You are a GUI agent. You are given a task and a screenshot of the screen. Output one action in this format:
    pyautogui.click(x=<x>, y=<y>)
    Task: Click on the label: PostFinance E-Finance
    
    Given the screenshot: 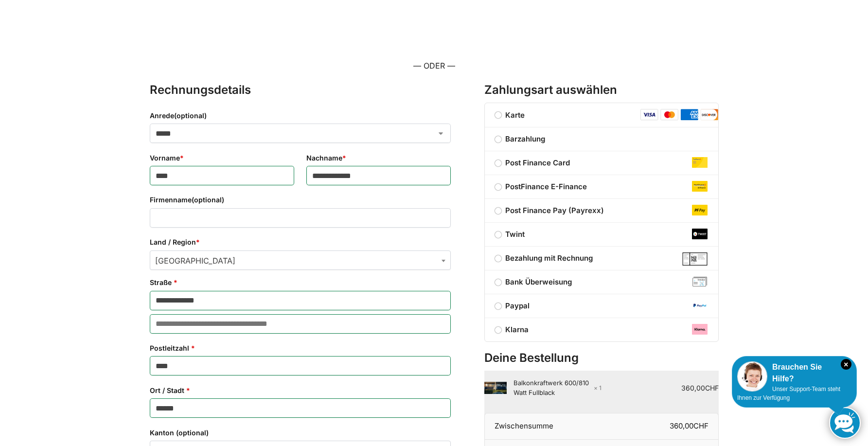 What is the action you would take?
    pyautogui.click(x=602, y=187)
    